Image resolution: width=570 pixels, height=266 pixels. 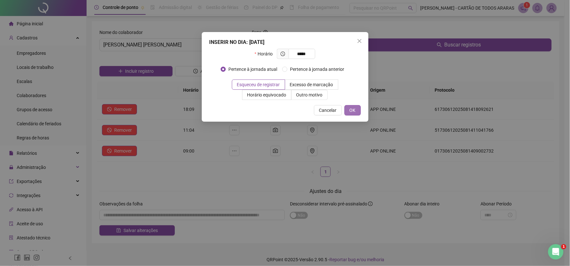 I want to click on span: close, so click(x=359, y=41).